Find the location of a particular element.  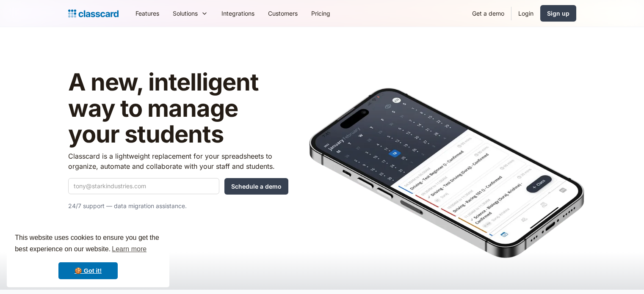

a: Logo is located at coordinates (93, 14).